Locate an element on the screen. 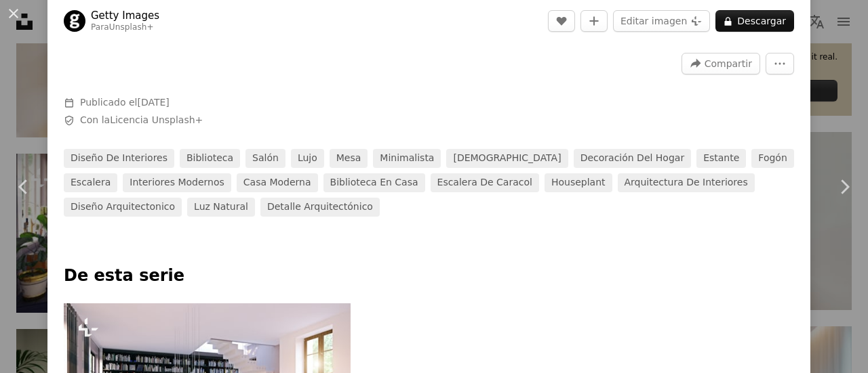 This screenshot has width=868, height=373. a: minimalista is located at coordinates (407, 159).